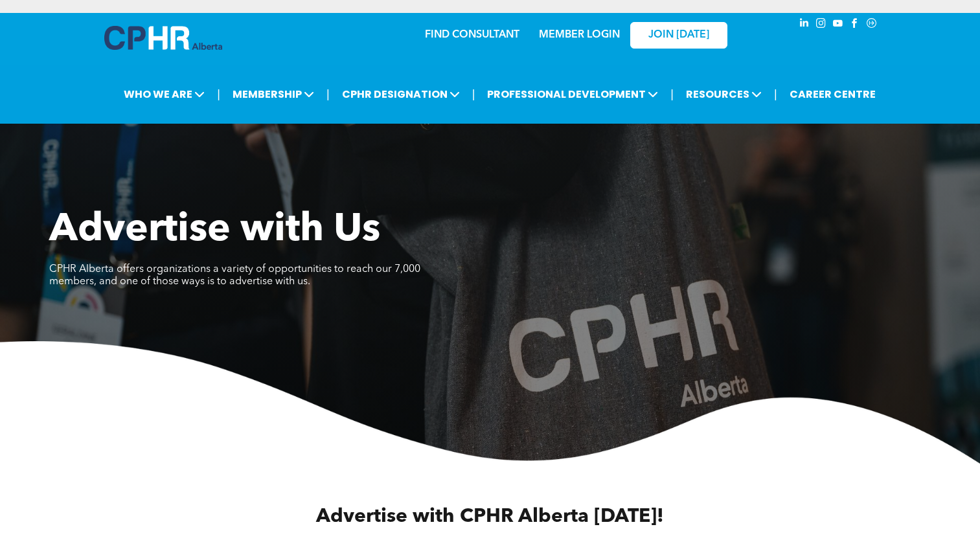 The width and height of the screenshot is (980, 540). I want to click on a: linkedin, so click(805, 25).